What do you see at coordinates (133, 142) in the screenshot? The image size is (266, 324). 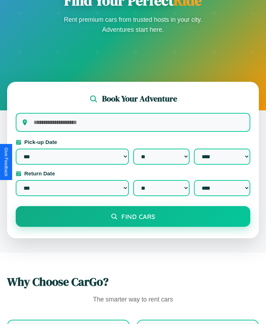 I see `label: Pick-up Date` at bounding box center [133, 142].